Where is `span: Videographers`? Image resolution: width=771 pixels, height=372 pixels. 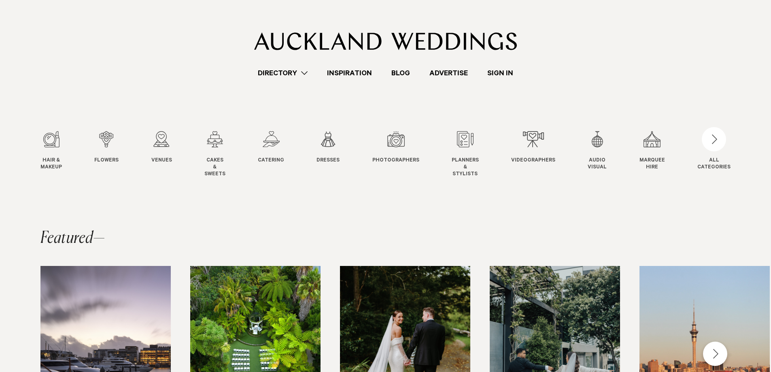
span: Videographers is located at coordinates (533, 161).